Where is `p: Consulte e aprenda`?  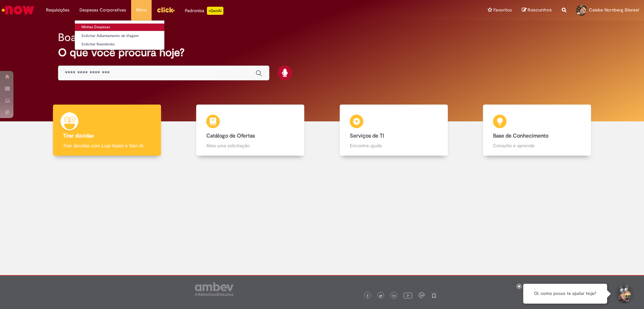 p: Consulte e aprenda is located at coordinates (537, 146).